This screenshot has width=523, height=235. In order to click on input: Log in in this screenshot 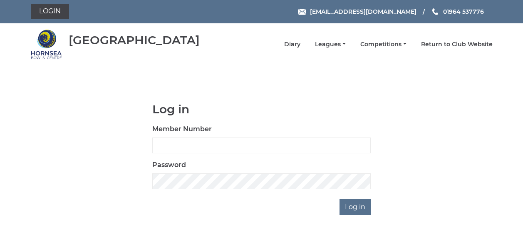, I will do `click(355, 207)`.